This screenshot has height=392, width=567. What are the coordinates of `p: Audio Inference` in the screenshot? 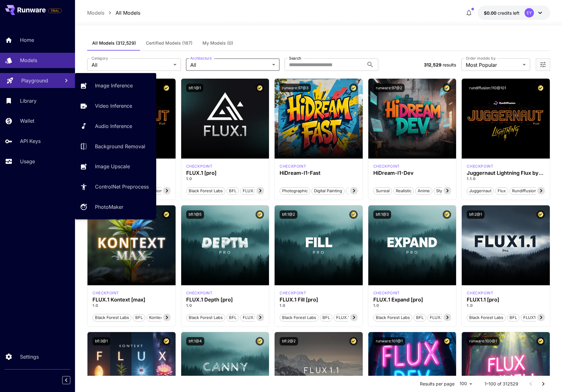 It's located at (113, 126).